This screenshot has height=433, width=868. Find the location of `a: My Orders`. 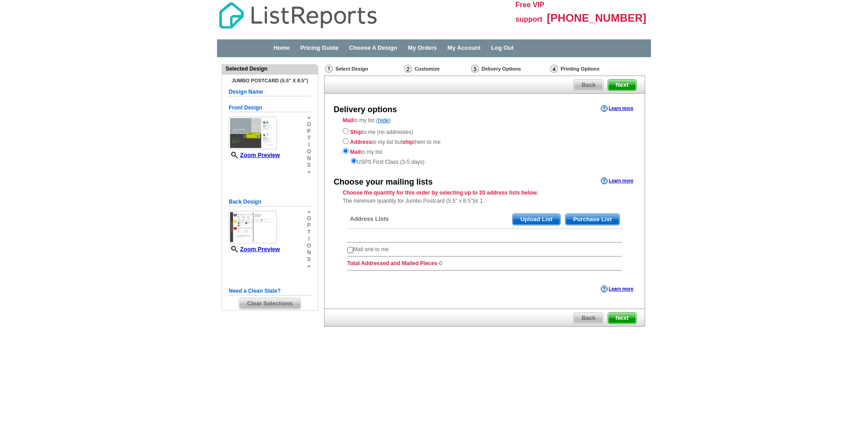

a: My Orders is located at coordinates (422, 47).